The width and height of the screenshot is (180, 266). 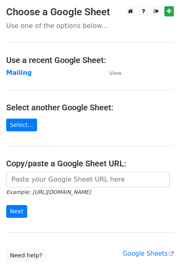 I want to click on input: Next, so click(x=17, y=212).